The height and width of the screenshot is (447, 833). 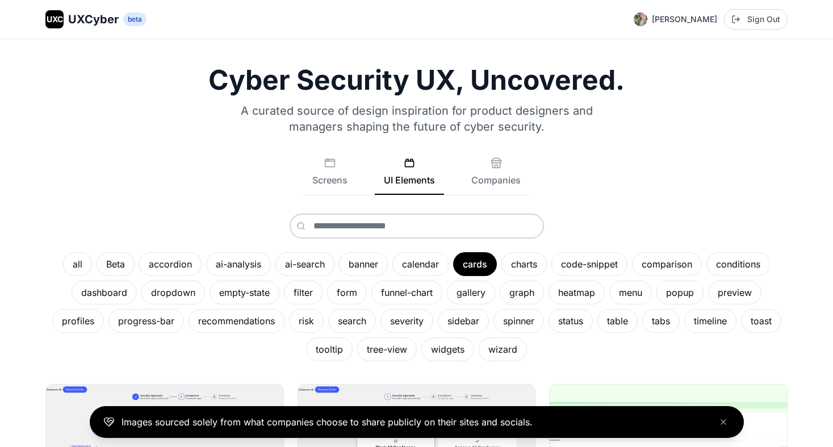 What do you see at coordinates (77, 264) in the screenshot?
I see `div: all` at bounding box center [77, 264].